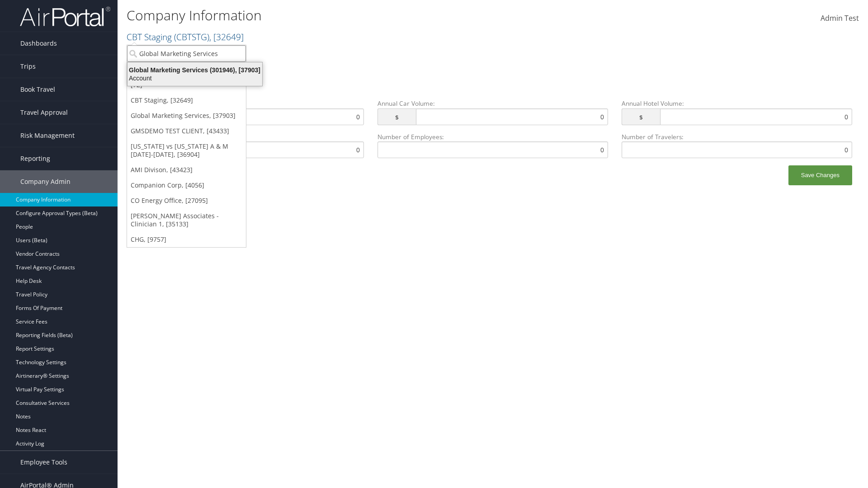  What do you see at coordinates (737, 145) in the screenshot?
I see `label: Number of Travelers:` at bounding box center [737, 145].